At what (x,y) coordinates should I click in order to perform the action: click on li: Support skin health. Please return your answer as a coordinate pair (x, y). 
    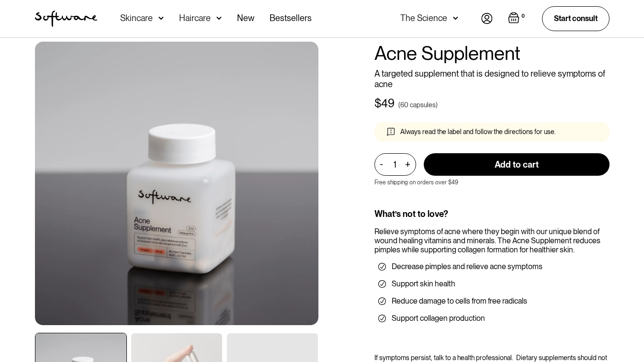
    Looking at the image, I should click on (492, 284).